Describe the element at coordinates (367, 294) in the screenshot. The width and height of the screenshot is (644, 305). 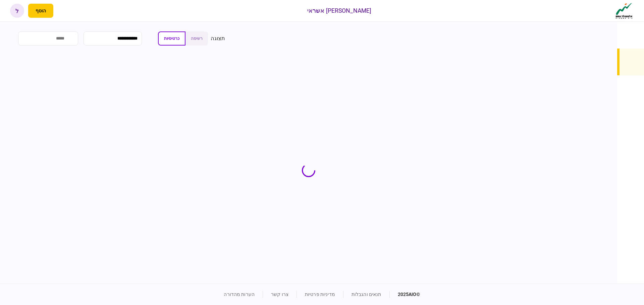
I see `a: תנאים והגבלות` at that location.